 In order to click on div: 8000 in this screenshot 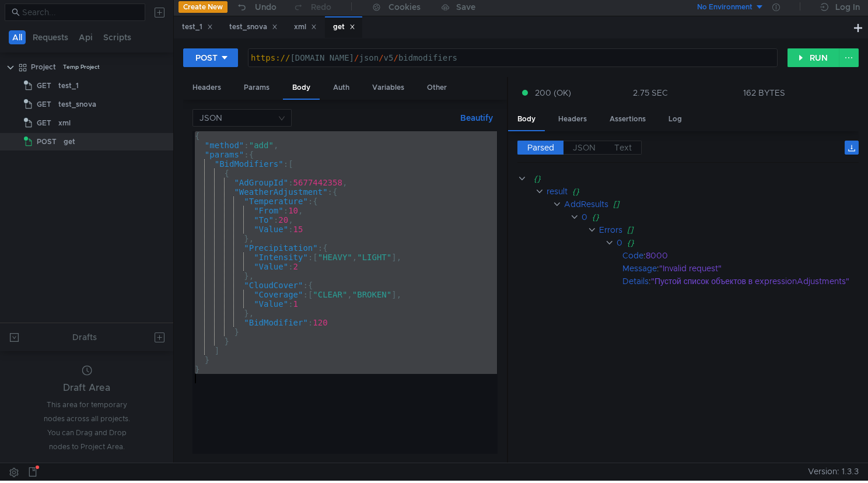, I will do `click(749, 256)`.